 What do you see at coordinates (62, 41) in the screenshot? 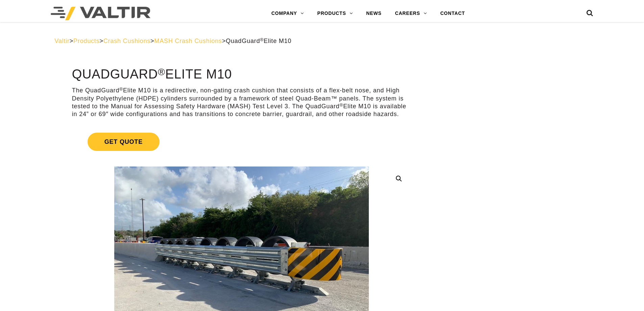
I see `span: Valtir` at bounding box center [62, 41].